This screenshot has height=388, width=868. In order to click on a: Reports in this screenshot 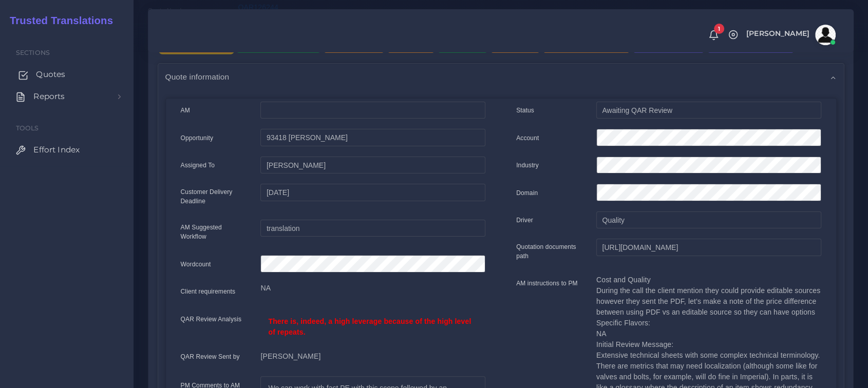, I will do `click(67, 97)`.